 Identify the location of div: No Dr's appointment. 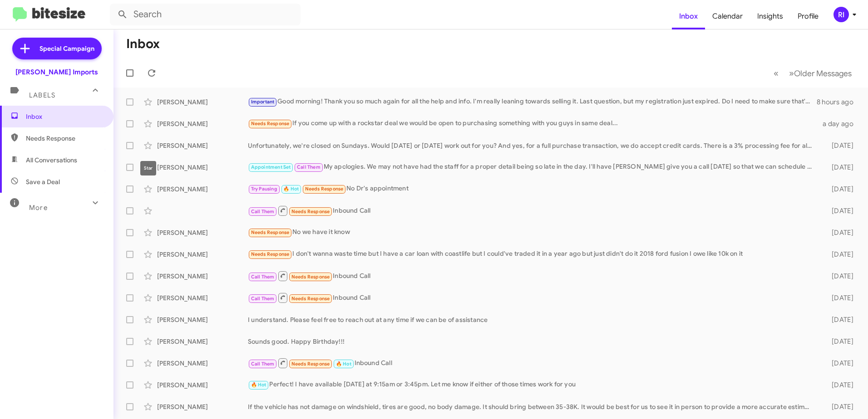
(532, 189).